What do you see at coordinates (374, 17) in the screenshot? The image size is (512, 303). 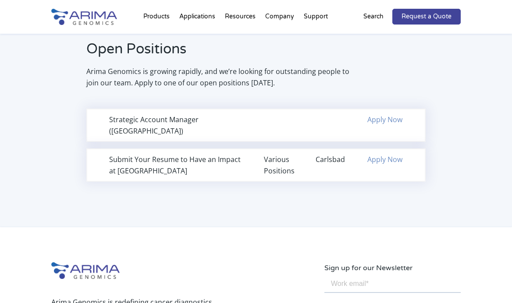 I see `p: Search` at bounding box center [374, 17].